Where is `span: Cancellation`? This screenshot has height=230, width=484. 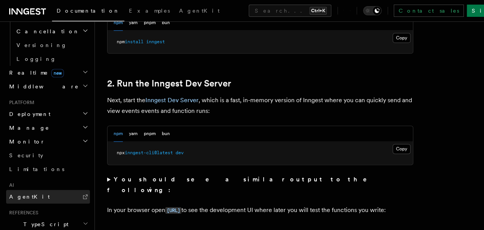
span: Cancellation is located at coordinates (46, 31).